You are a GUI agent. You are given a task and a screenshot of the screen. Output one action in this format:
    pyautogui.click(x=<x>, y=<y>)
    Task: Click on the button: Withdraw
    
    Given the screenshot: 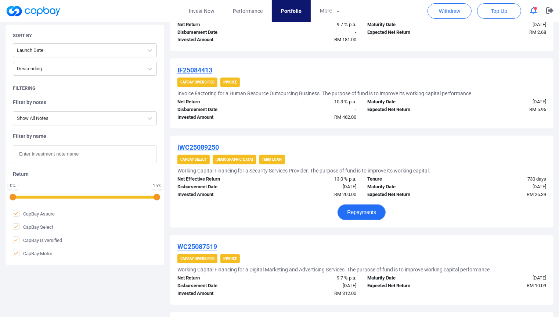 What is the action you would take?
    pyautogui.click(x=450, y=11)
    